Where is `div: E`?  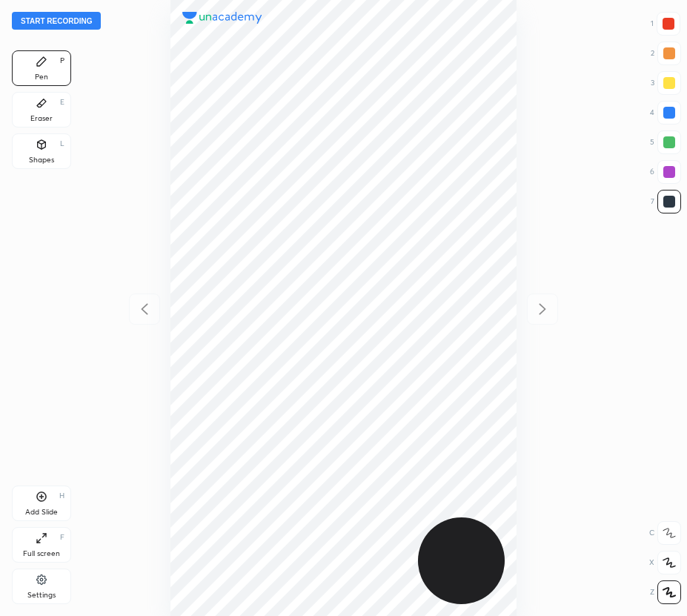
div: E is located at coordinates (62, 102).